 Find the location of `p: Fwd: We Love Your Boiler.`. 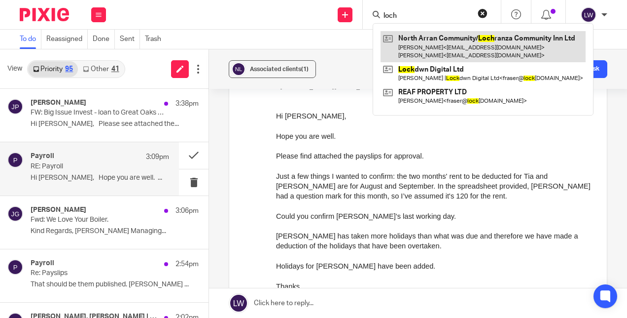

p: Fwd: We Love Your Boiler. is located at coordinates (98, 219).